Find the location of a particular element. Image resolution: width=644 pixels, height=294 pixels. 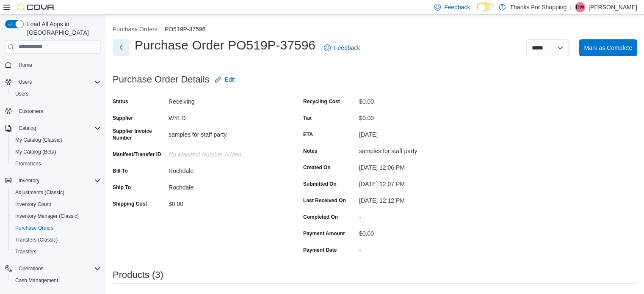

label: Payment Date is located at coordinates (320, 250).